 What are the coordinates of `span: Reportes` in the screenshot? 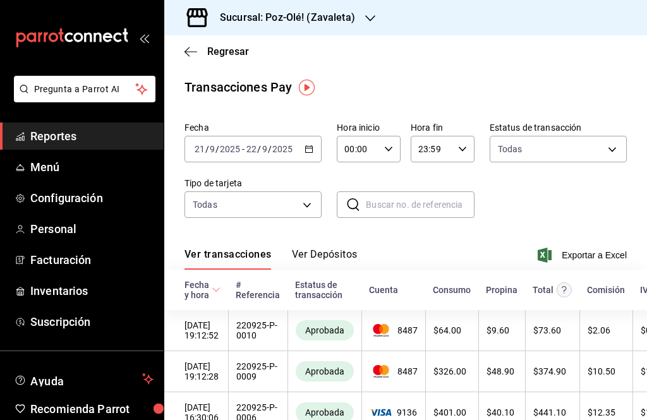 It's located at (92, 136).